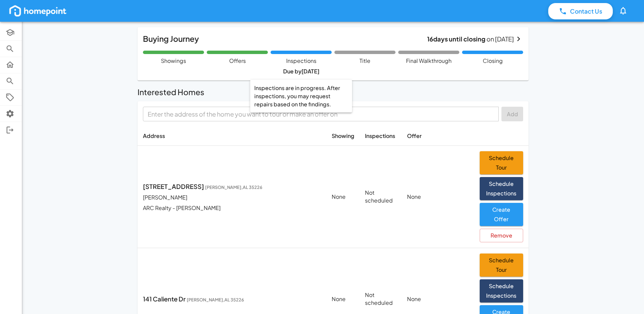 The image size is (644, 314). Describe the element at coordinates (320, 114) in the screenshot. I see `input: Enter the address of the home you want to tour or make an offer on` at that location.